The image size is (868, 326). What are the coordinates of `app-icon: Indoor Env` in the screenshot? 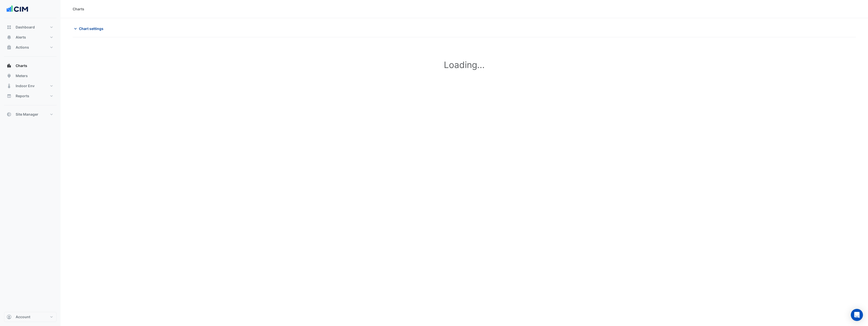 It's located at (9, 86).